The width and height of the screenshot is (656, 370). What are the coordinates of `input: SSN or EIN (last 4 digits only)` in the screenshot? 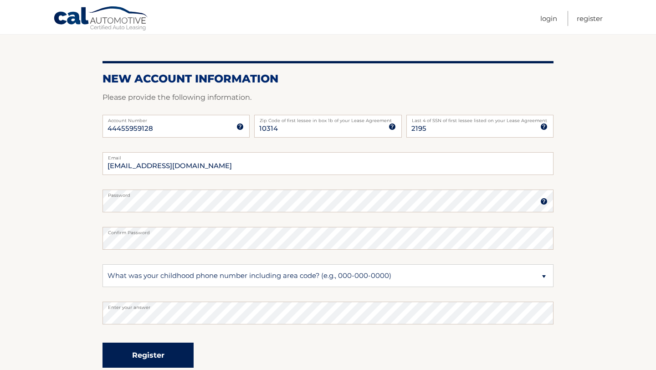 It's located at (480, 126).